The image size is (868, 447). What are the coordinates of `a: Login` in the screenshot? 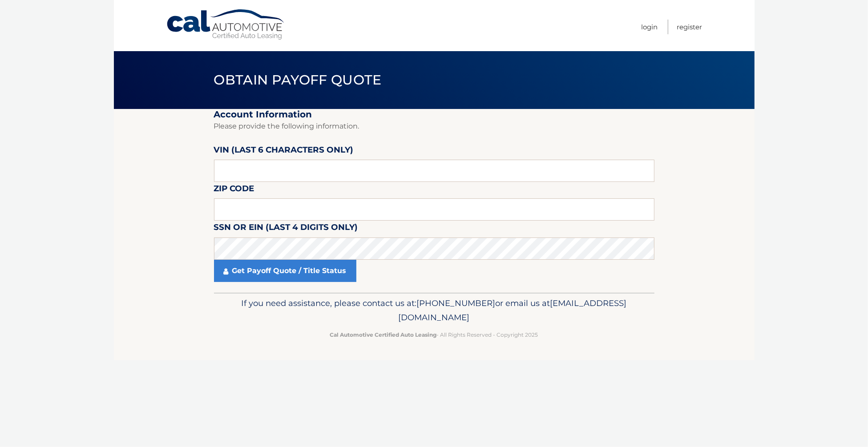 It's located at (650, 27).